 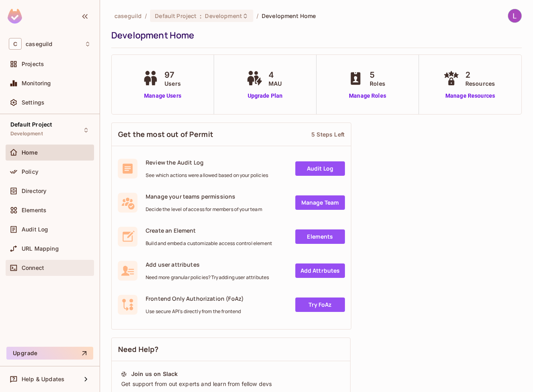 I want to click on span: Manage your teams permissions, so click(x=204, y=196).